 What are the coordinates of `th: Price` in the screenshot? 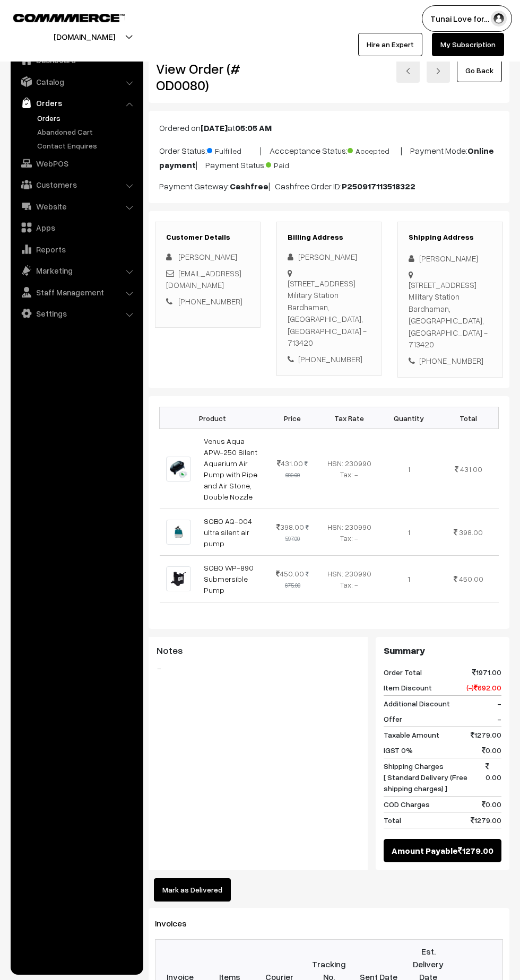 It's located at (292, 418).